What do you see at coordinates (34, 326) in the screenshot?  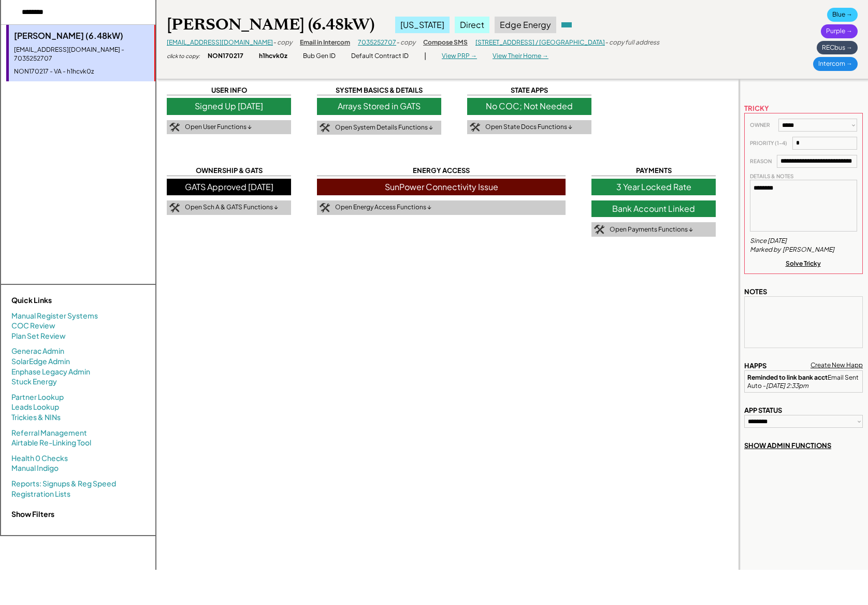 I see `a: COC Review` at bounding box center [34, 326].